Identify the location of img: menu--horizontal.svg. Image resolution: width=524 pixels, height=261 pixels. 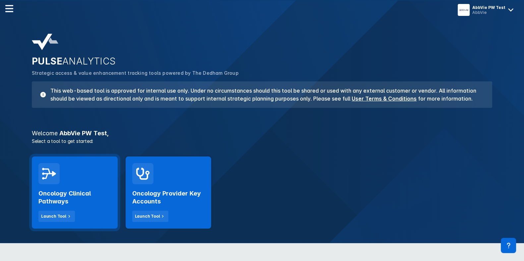
(9, 9).